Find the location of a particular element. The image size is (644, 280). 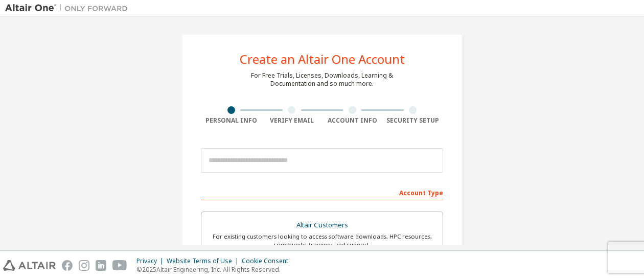

div: Account Info is located at coordinates (352, 121).